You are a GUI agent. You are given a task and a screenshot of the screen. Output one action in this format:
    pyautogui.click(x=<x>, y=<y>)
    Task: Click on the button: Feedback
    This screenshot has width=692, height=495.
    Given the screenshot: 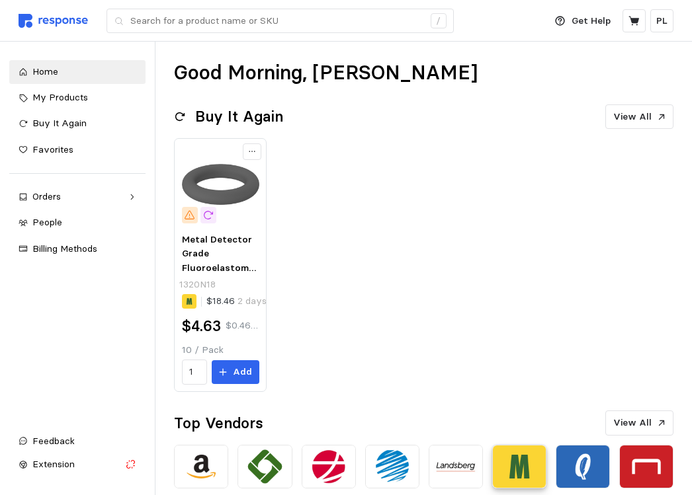 What is the action you would take?
    pyautogui.click(x=77, y=442)
    